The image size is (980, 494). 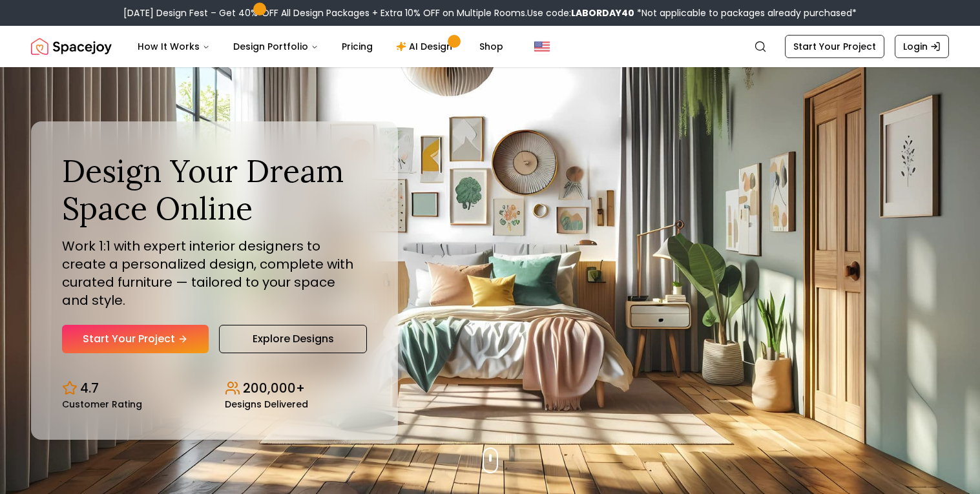 What do you see at coordinates (71, 46) in the screenshot?
I see `img: Spacejoy Logo` at bounding box center [71, 46].